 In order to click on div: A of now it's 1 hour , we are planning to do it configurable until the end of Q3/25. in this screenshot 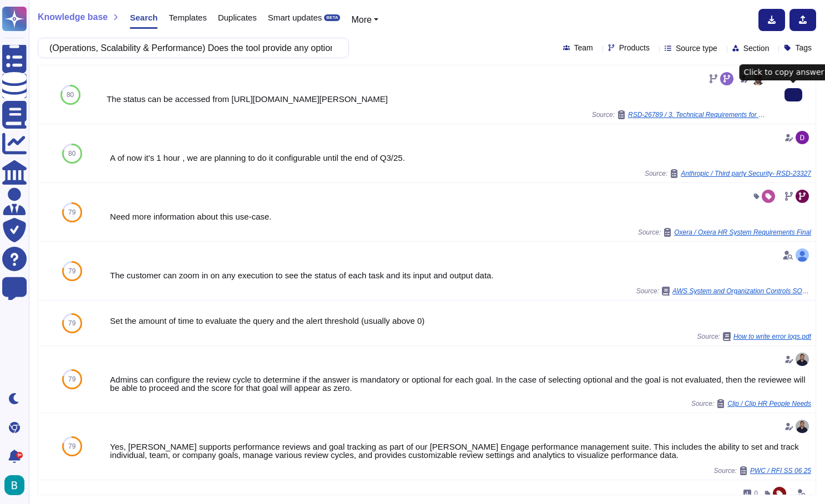, I will do `click(461, 157)`.